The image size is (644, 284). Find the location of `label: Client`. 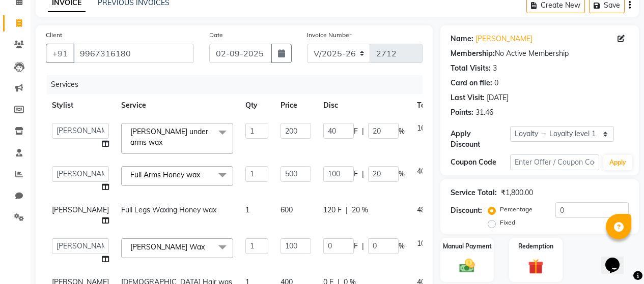

label: Client is located at coordinates (54, 35).